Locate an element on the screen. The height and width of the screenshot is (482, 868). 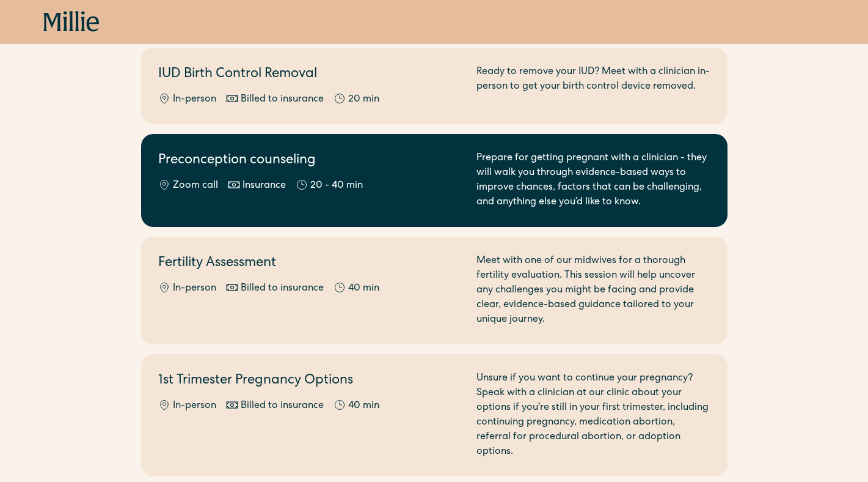
h2: 1st Trimester Pregnancy Options is located at coordinates (310, 381).